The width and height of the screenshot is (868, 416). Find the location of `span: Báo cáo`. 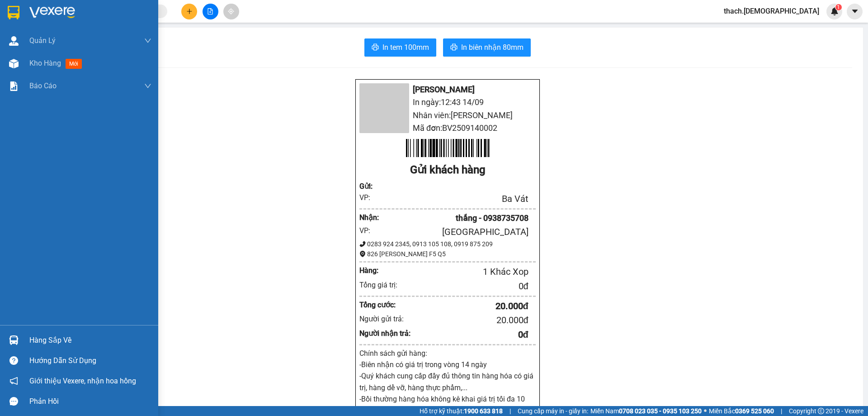

span: Báo cáo is located at coordinates (43, 86).